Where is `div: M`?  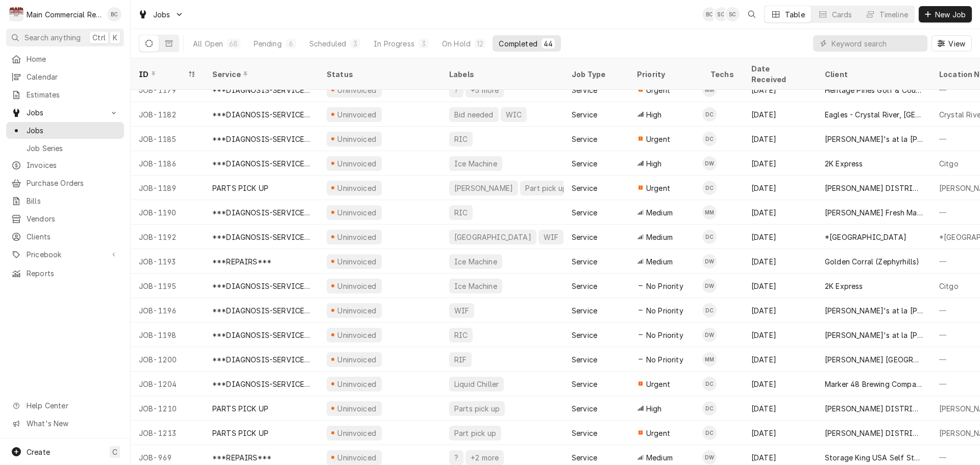
div: M is located at coordinates (16, 14).